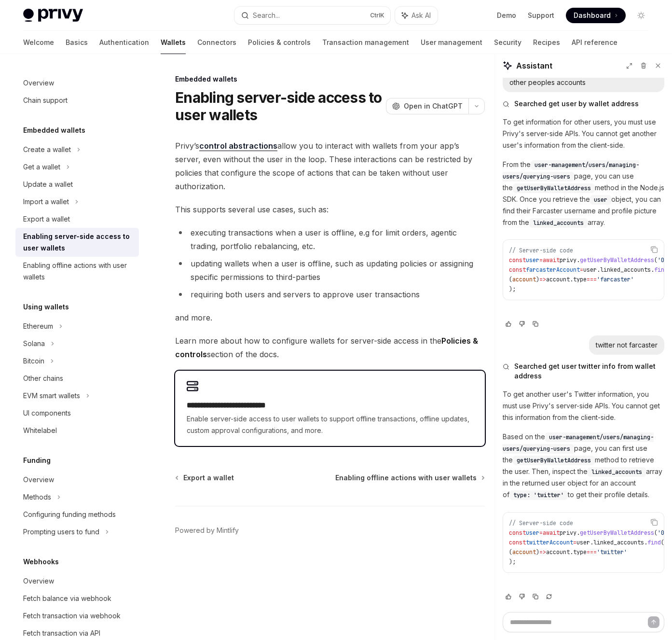 This screenshot has width=672, height=640. What do you see at coordinates (67, 598) in the screenshot?
I see `div: Fetch balance via webhook` at bounding box center [67, 598].